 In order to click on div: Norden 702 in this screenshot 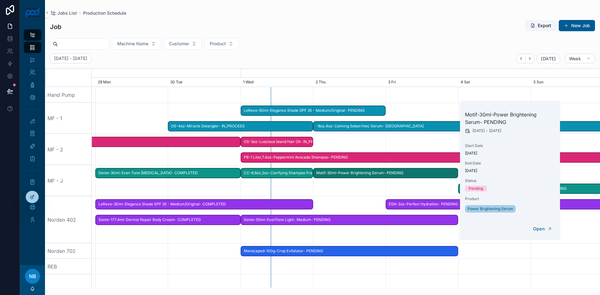, I will do `click(68, 251)`.